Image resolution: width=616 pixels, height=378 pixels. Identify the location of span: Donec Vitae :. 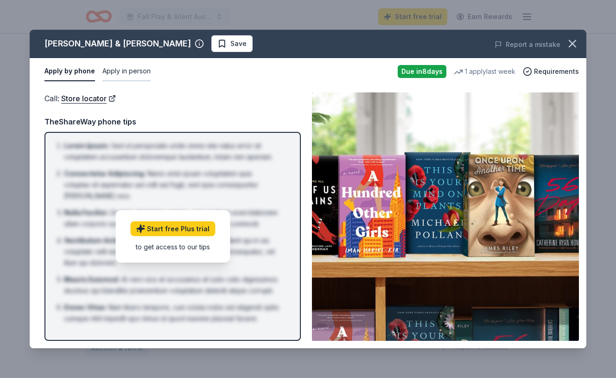
(85, 307).